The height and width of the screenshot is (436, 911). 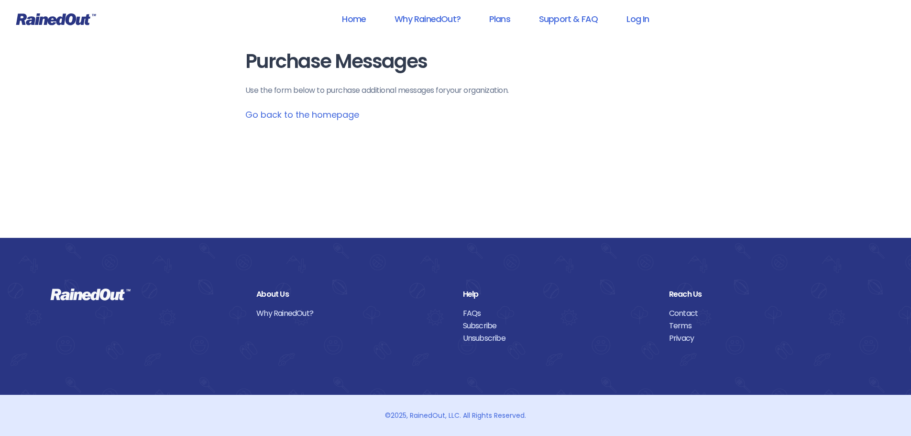 I want to click on div: Help, so click(x=559, y=294).